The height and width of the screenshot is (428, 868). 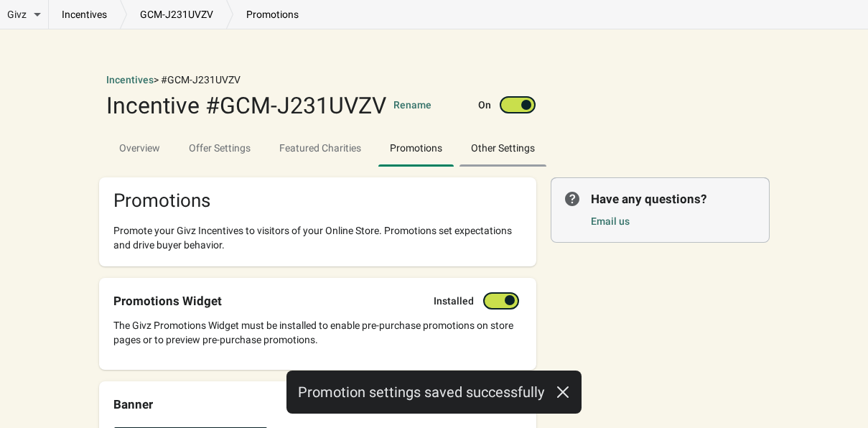 I want to click on a: Email us, so click(x=611, y=221).